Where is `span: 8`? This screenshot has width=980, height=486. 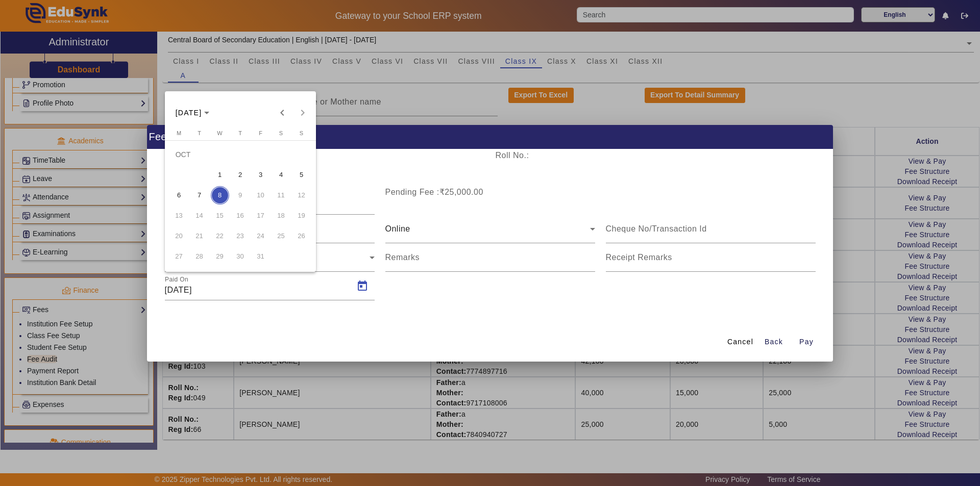
span: 8 is located at coordinates (220, 196).